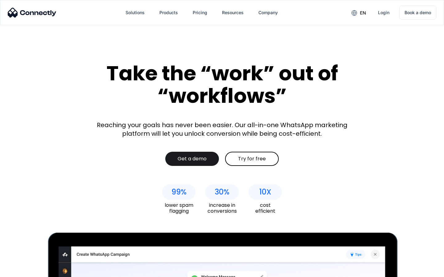 This screenshot has width=444, height=277. I want to click on div: Take the “work” out of “workflows”, so click(222, 84).